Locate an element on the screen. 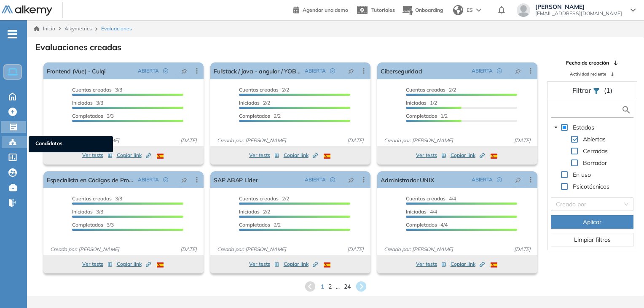 This screenshot has height=308, width=644. span: 1/2 is located at coordinates (426, 115).